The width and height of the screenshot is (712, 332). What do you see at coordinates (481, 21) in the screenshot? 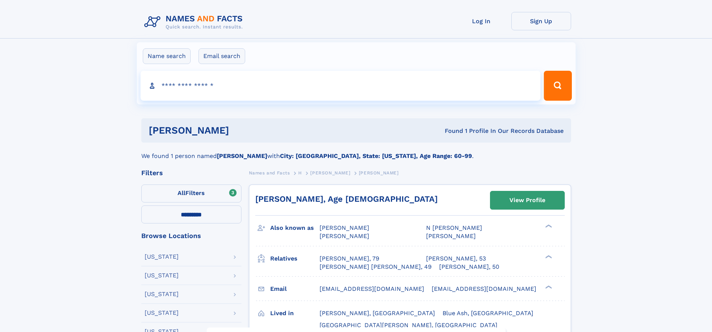
I see `a: Log In` at bounding box center [481, 21].